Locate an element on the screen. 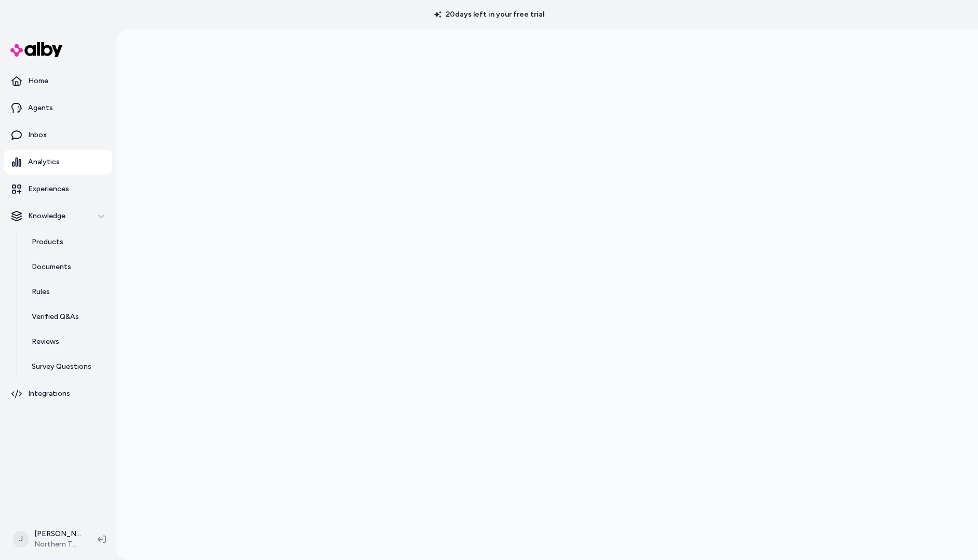 The image size is (978, 560). a: Analytics is located at coordinates (58, 162).